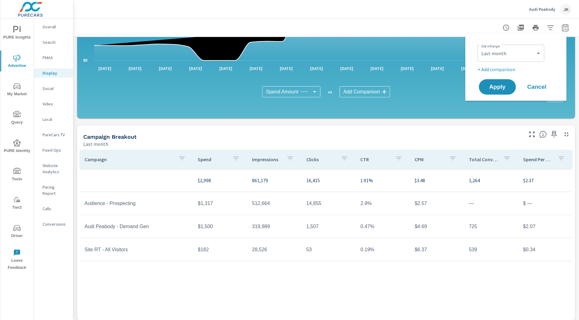  What do you see at coordinates (220, 204) in the screenshot?
I see `td: $1,317` at bounding box center [220, 204].